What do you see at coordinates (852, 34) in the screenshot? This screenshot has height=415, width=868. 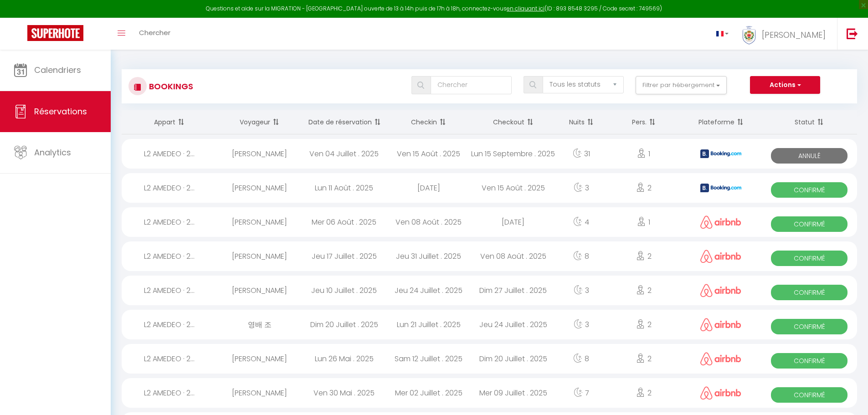 I see `img: logout` at bounding box center [852, 34].